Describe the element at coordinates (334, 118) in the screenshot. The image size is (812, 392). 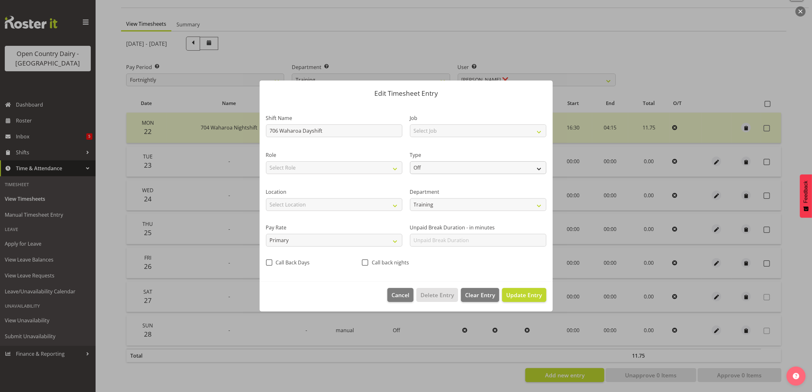
I see `label: Shift Name` at that location.